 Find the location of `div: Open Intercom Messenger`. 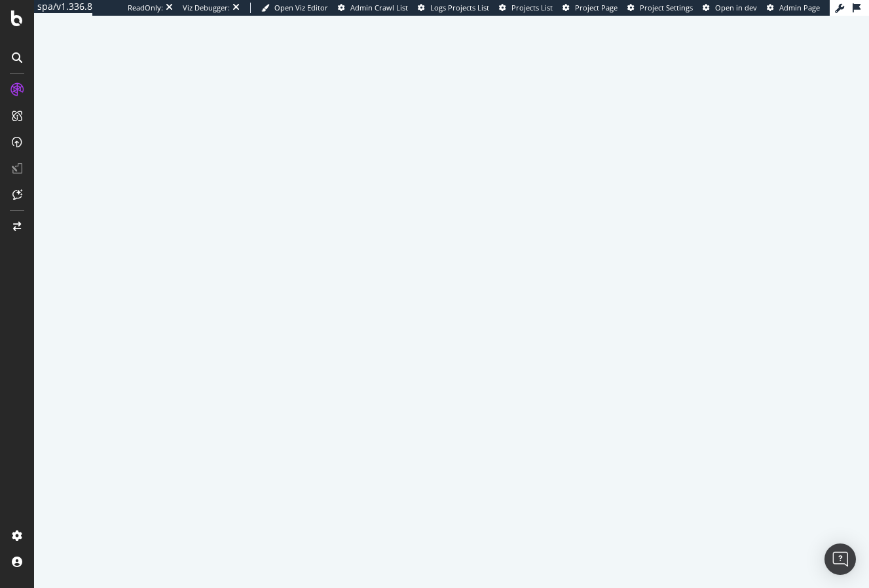

div: Open Intercom Messenger is located at coordinates (840, 559).